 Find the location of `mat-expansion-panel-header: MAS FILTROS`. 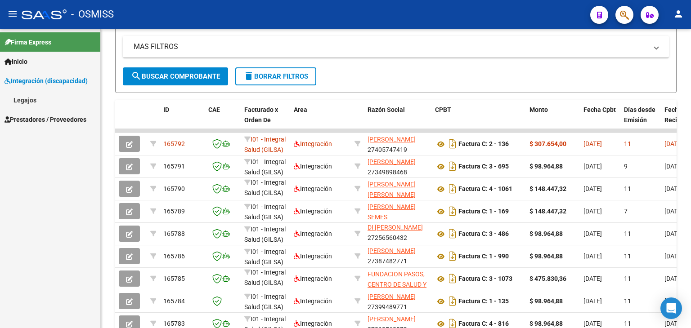

mat-expansion-panel-header: MAS FILTROS is located at coordinates (396, 47).